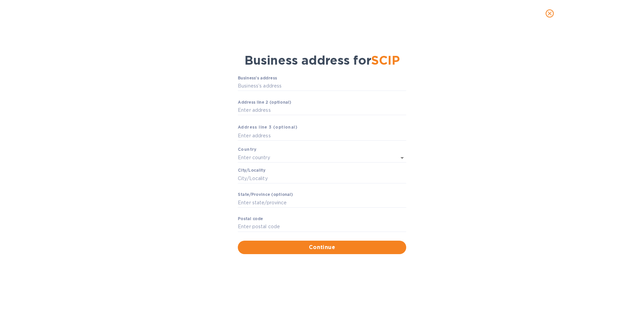  What do you see at coordinates (322, 248) in the screenshot?
I see `button: Continue` at bounding box center [322, 248].